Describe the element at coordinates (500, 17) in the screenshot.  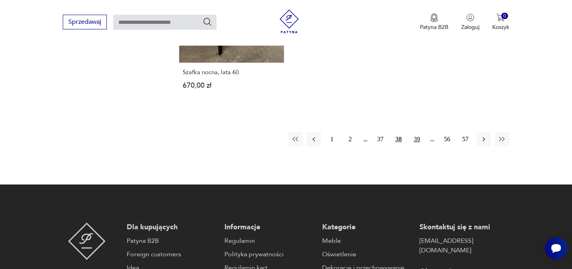
I see `img: Ikona koszyka` at that location.